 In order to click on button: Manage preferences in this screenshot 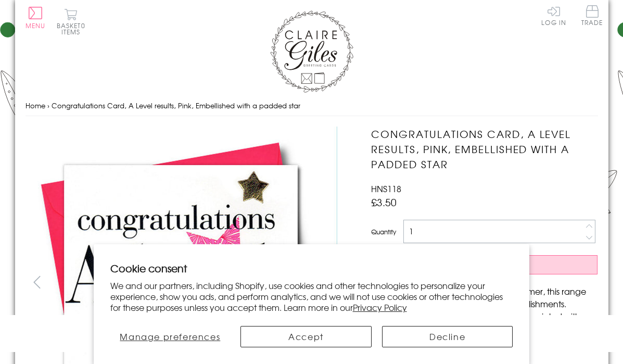, I will do `click(170, 336)`.